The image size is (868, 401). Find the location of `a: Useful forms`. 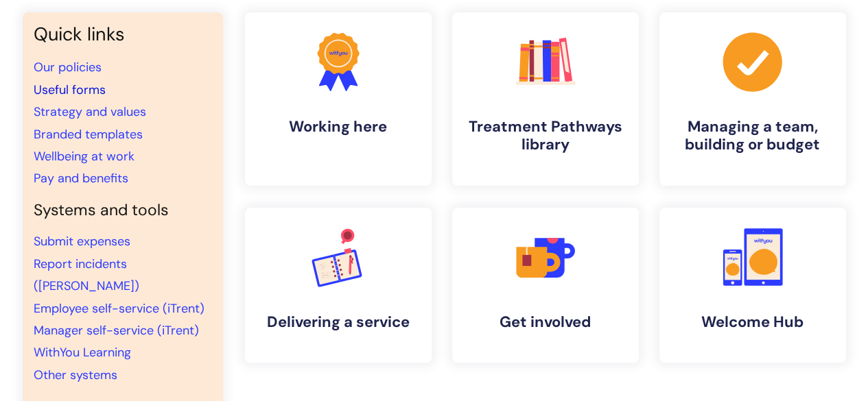

a: Useful forms is located at coordinates (69, 90).